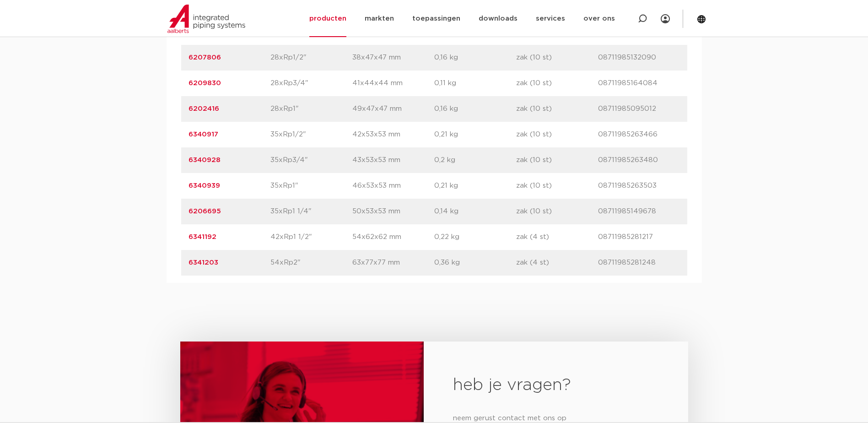 The width and height of the screenshot is (868, 423). What do you see at coordinates (556, 385) in the screenshot?
I see `h2: heb je vragen?` at bounding box center [556, 385].